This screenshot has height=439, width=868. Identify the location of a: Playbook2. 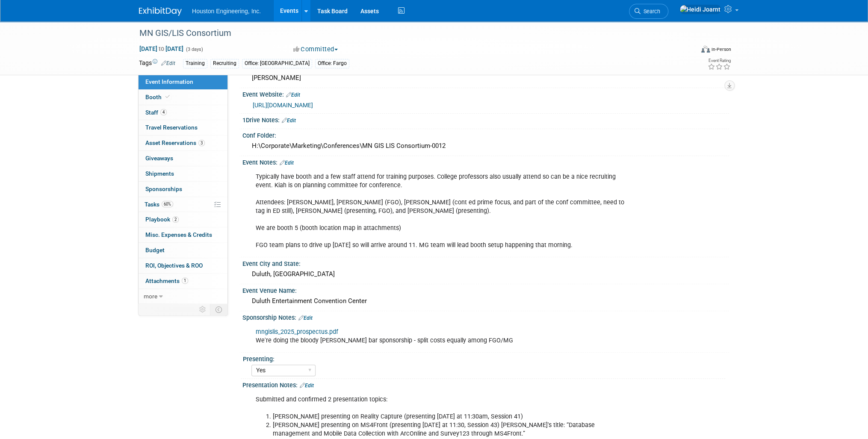
(183, 220).